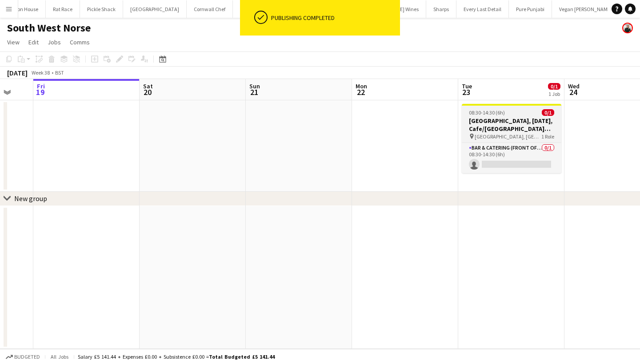 The image size is (640, 364). Describe the element at coordinates (33, 42) in the screenshot. I see `span: Edit` at that location.